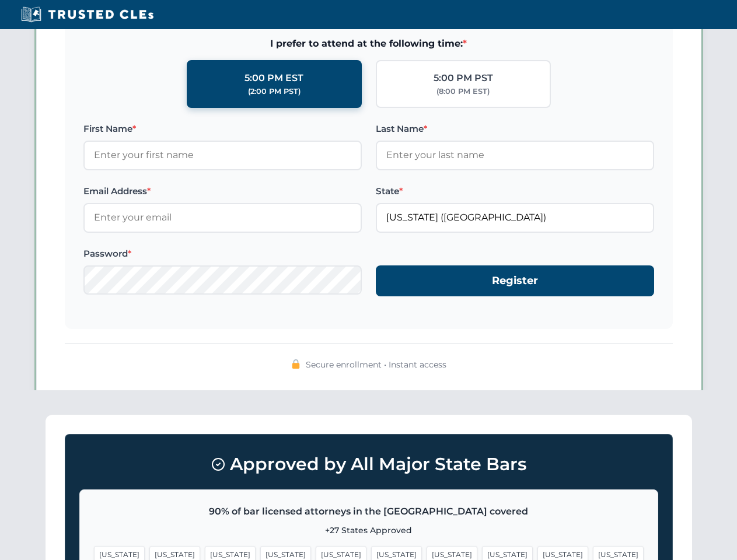  I want to click on button: Register, so click(514, 280).